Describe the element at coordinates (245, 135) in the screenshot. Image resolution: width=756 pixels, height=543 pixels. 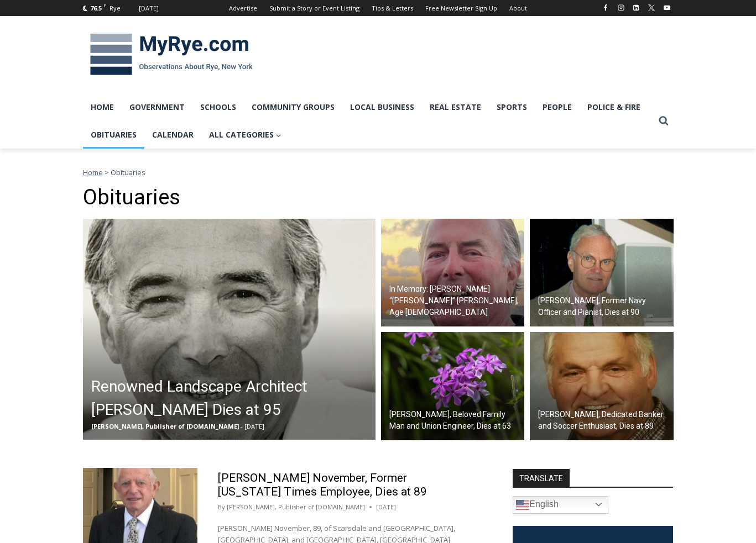
I see `span: All Categories` at that location.